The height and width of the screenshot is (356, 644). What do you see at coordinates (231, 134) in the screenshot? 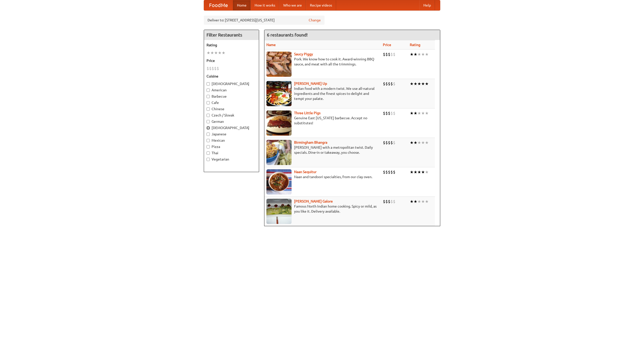
I see `label: Japanese` at bounding box center [231, 134].